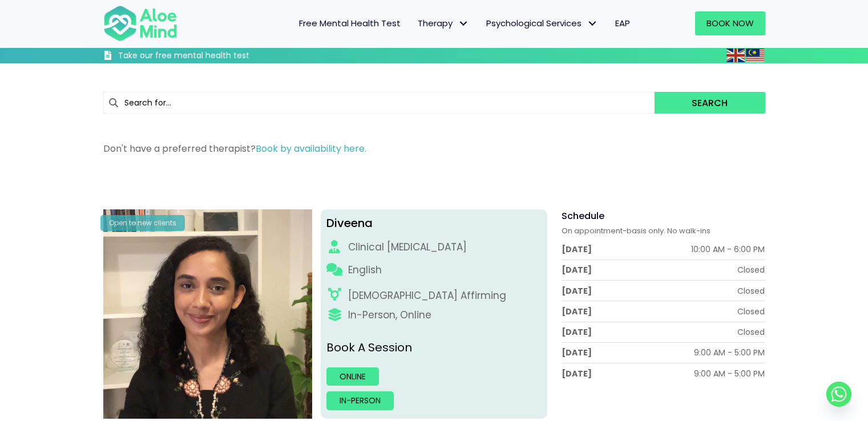 Image resolution: width=868 pixels, height=421 pixels. I want to click on div: In-Person, Online, so click(390, 315).